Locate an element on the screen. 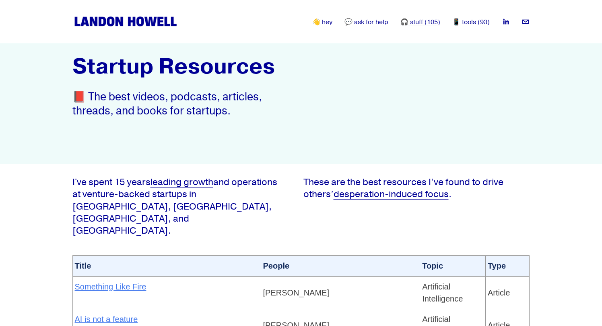 The height and width of the screenshot is (326, 602). a: leading growth is located at coordinates (182, 182).